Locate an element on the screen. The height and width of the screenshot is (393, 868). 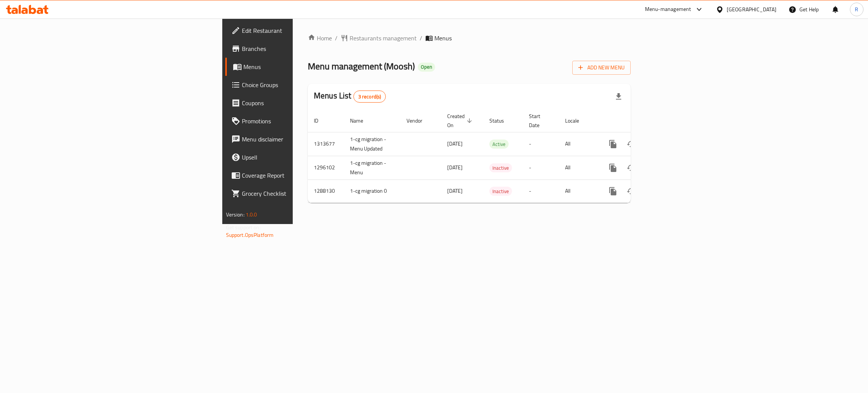
span: Version: is located at coordinates (235, 215).